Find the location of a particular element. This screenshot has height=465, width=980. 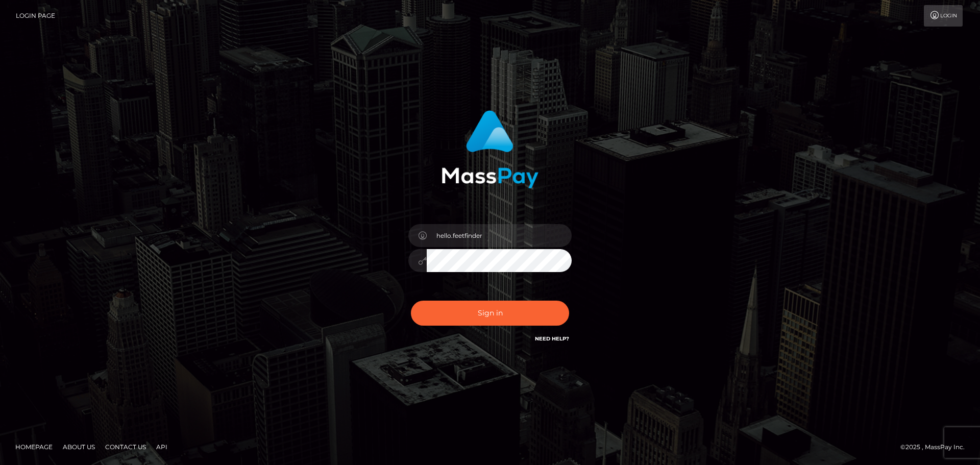

a: Contact Us is located at coordinates (126, 447).